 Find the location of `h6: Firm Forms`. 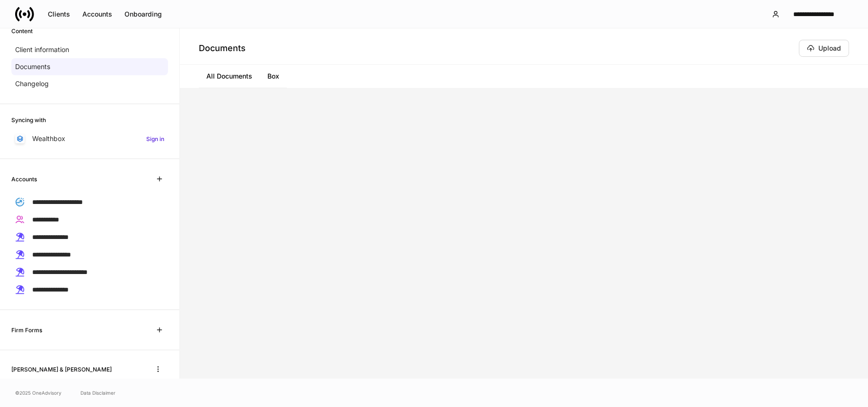

h6: Firm Forms is located at coordinates (27, 330).